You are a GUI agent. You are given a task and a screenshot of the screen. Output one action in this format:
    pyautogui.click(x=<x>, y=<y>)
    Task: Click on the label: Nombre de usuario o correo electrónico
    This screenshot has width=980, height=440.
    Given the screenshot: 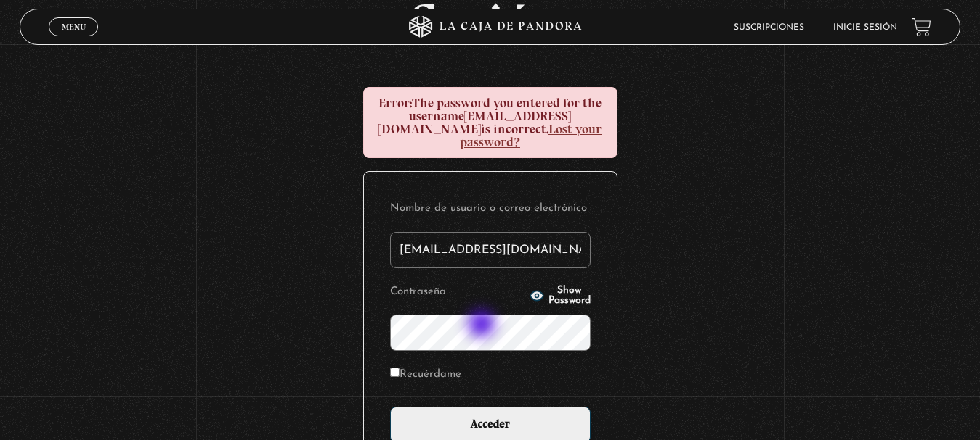 What is the action you would take?
    pyautogui.click(x=490, y=209)
    